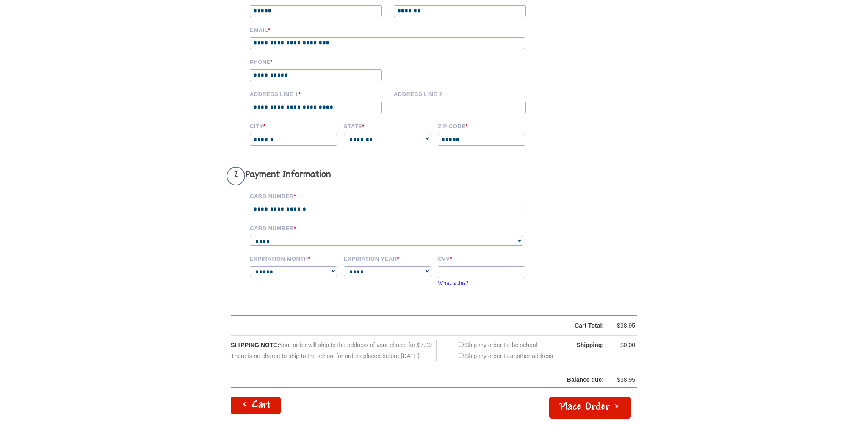  What do you see at coordinates (319, 61) in the screenshot?
I see `label: Phone` at bounding box center [319, 61].